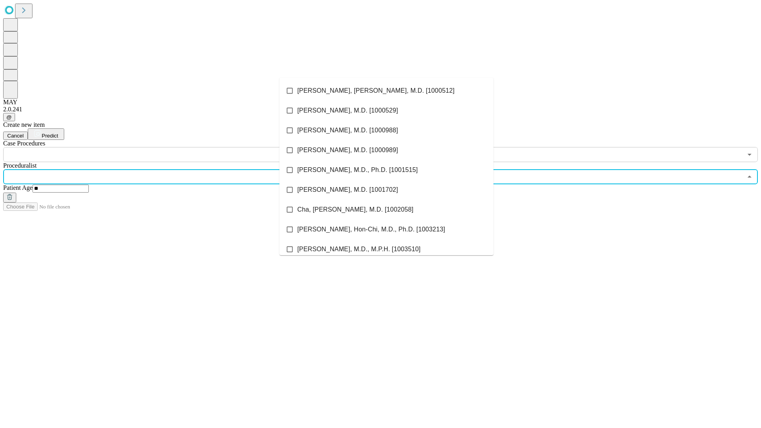 The image size is (761, 428). I want to click on div: 2.0.241, so click(380, 109).